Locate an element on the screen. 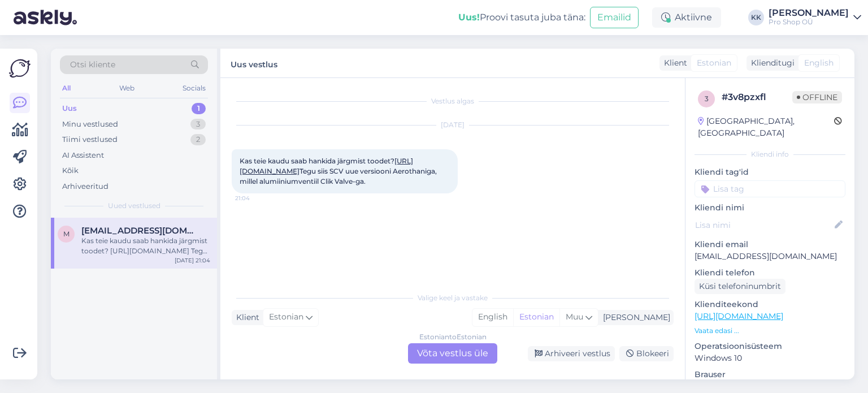 The image size is (868, 393). div: Minu vestlused is located at coordinates (90, 124).